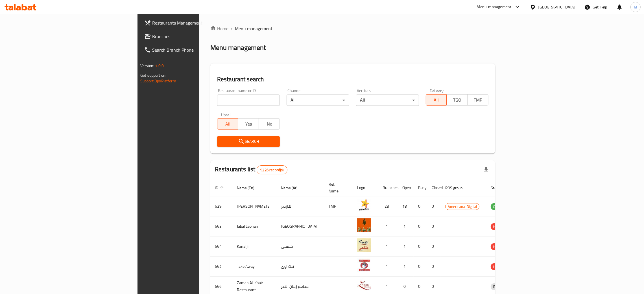 The image size is (644, 294). Describe the element at coordinates (250, 188) in the screenshot. I see `span: Name (En)` at that location.